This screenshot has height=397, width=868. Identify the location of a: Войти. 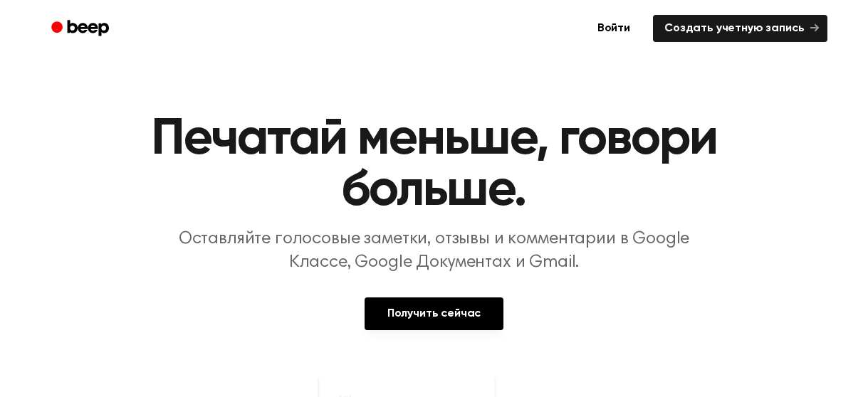
(614, 29).